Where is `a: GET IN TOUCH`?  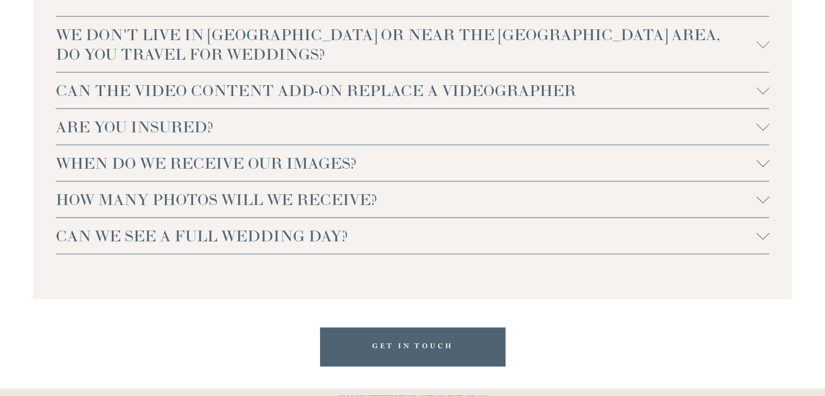 a: GET IN TOUCH is located at coordinates (413, 347).